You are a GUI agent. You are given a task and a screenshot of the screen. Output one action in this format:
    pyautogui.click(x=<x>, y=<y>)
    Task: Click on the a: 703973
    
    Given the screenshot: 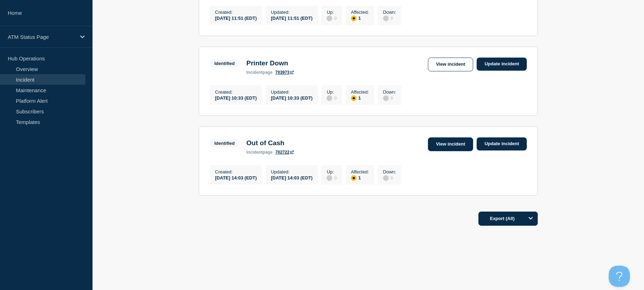 What is the action you would take?
    pyautogui.click(x=285, y=72)
    